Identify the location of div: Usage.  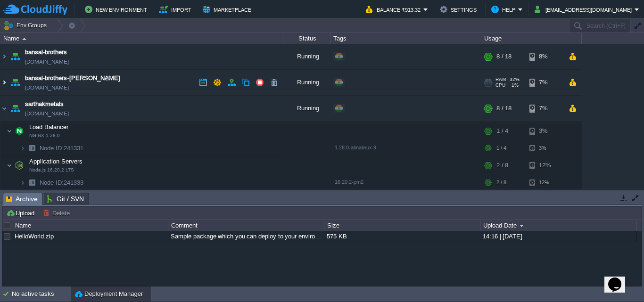
(531, 38).